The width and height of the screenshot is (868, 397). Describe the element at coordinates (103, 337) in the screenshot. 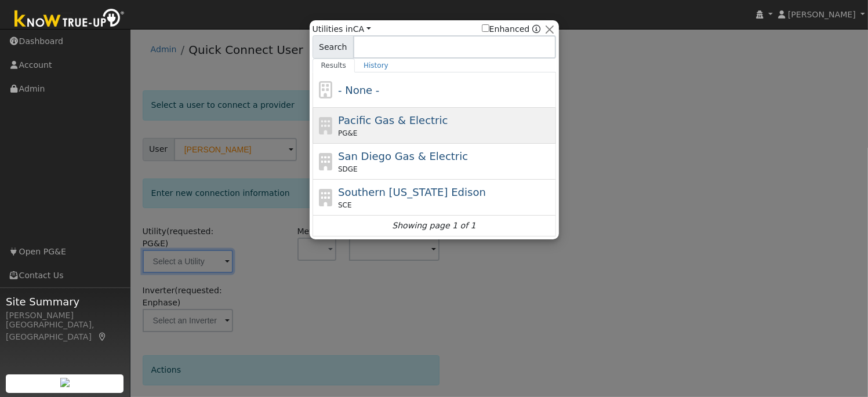

I see `a: Map` at that location.